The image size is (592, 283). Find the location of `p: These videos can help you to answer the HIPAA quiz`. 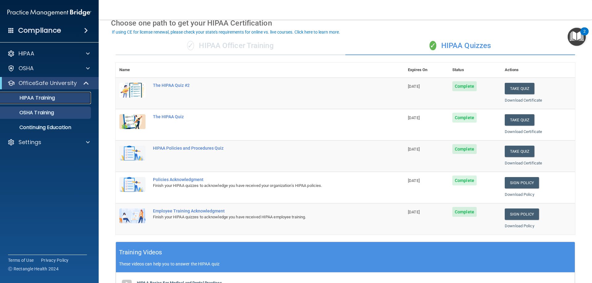

p: These videos can help you to answer the HIPAA quiz is located at coordinates (345, 264).